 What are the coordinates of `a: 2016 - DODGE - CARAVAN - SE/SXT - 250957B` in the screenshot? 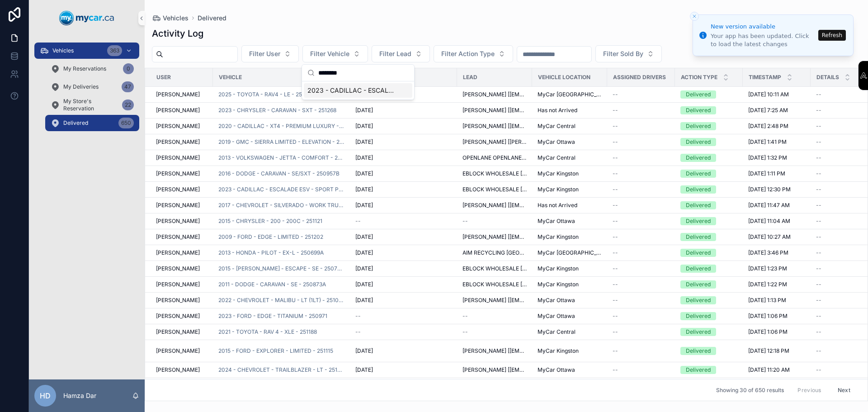 It's located at (279, 173).